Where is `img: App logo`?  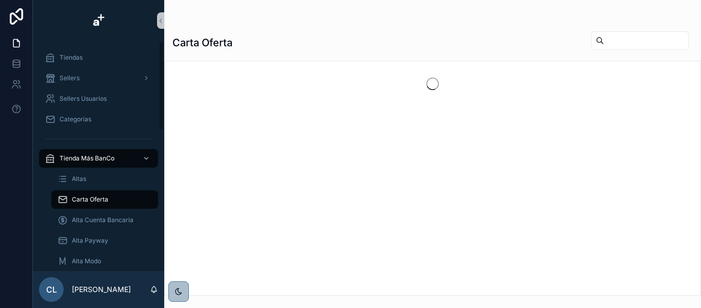 img: App logo is located at coordinates (99, 21).